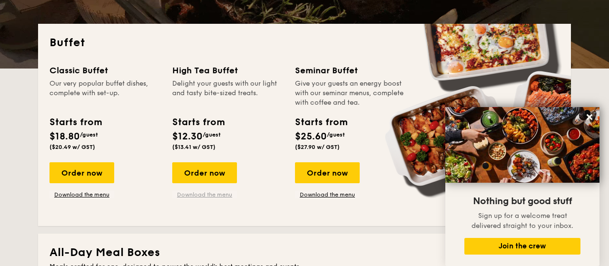 The height and width of the screenshot is (266, 609). Describe the element at coordinates (105, 70) in the screenshot. I see `div: Classic Buffet` at that location.